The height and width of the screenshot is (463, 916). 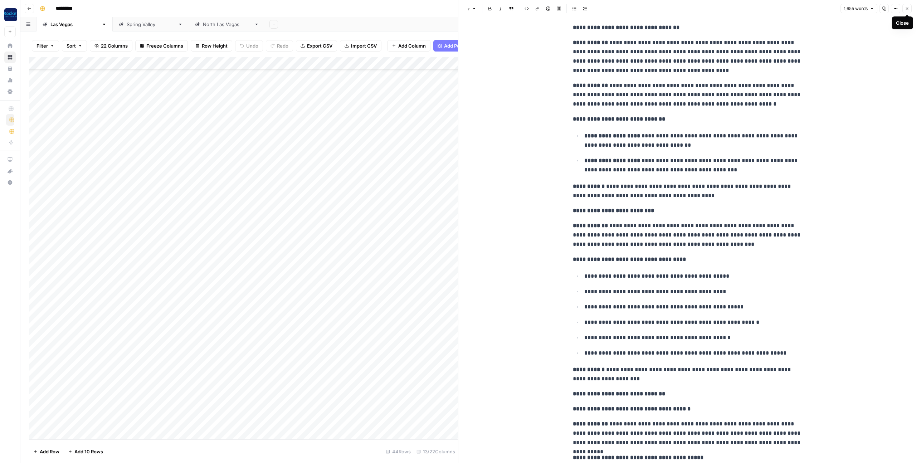 I want to click on button: What's new?, so click(x=10, y=171).